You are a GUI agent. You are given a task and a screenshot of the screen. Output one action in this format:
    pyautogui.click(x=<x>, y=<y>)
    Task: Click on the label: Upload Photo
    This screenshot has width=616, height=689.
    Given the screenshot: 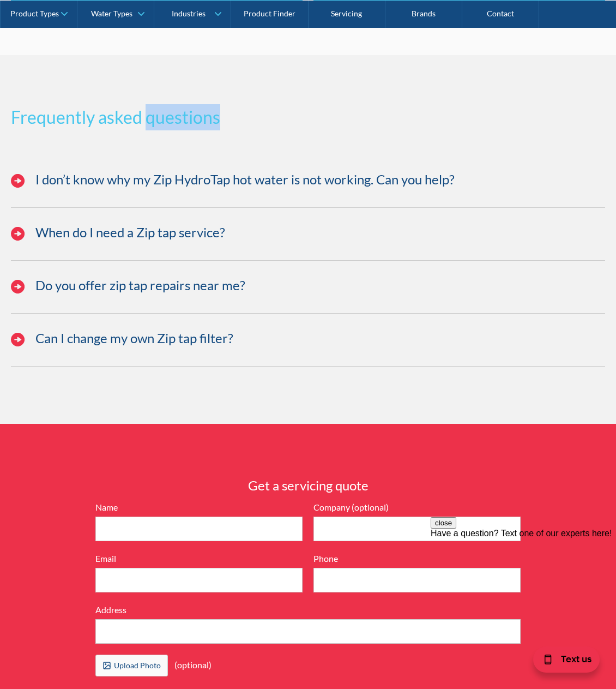 What is the action you would take?
    pyautogui.click(x=132, y=666)
    